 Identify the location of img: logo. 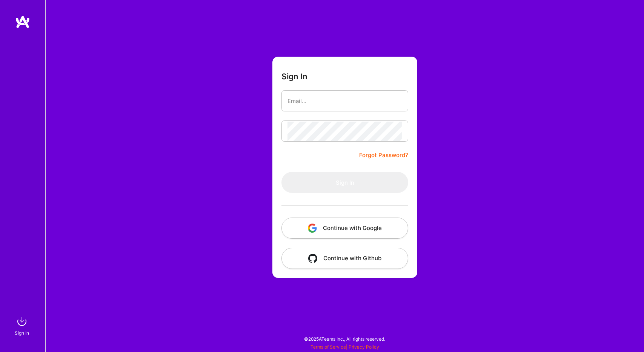
(23, 22).